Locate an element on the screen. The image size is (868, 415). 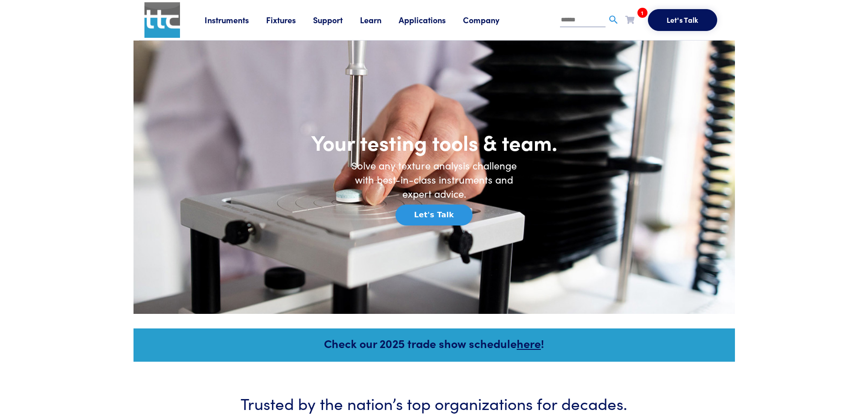
a: Applications is located at coordinates (431, 20).